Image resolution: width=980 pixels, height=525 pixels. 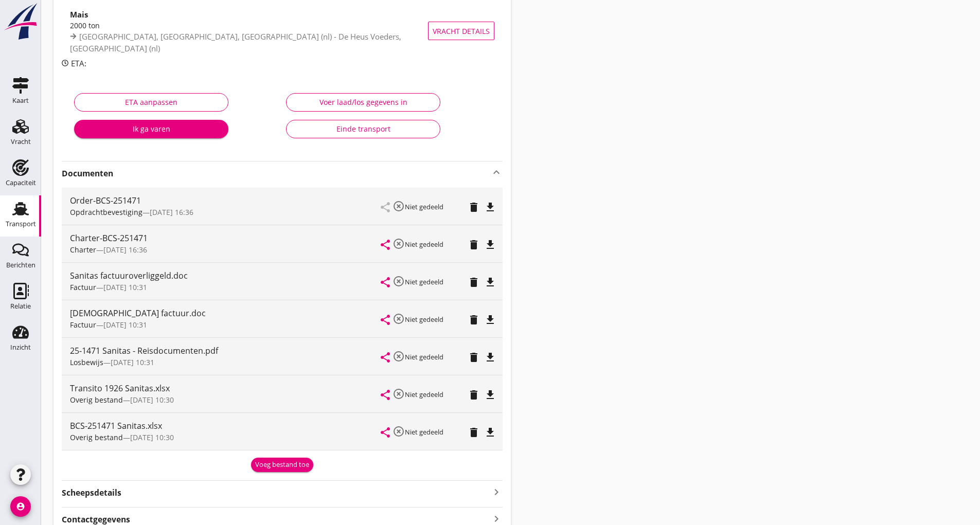 I want to click on span: Vracht details, so click(x=461, y=31).